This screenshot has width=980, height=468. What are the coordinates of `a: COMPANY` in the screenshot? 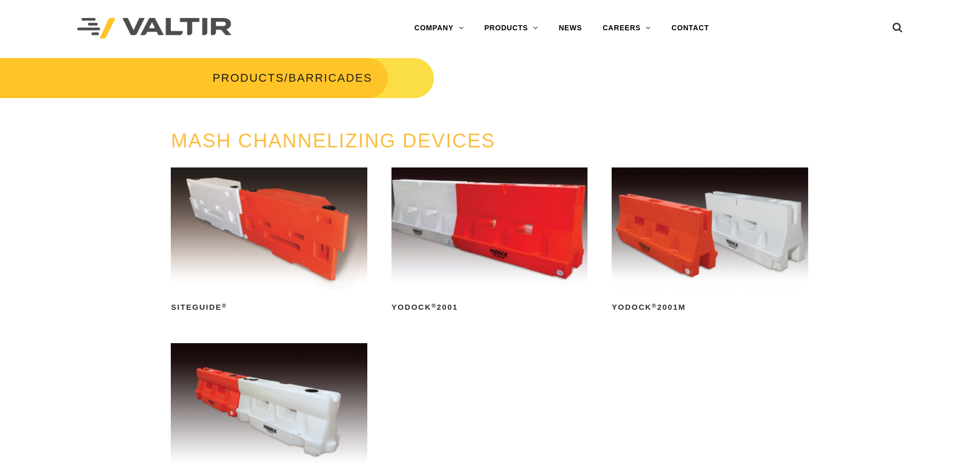 It's located at (438, 28).